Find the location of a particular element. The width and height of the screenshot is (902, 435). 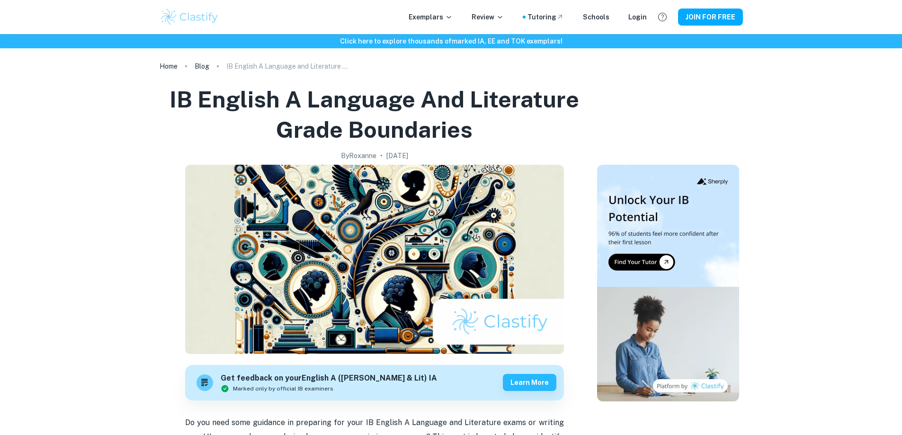

p: IB English A Language and Literature Grade Boundaries is located at coordinates (288, 66).